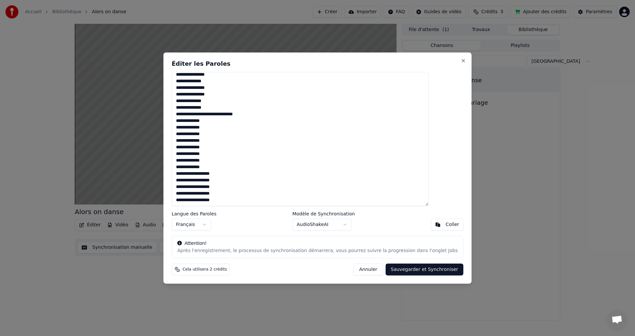 The width and height of the screenshot is (635, 336). Describe the element at coordinates (205, 270) in the screenshot. I see `span: Cela utilisera 2 crédits` at that location.